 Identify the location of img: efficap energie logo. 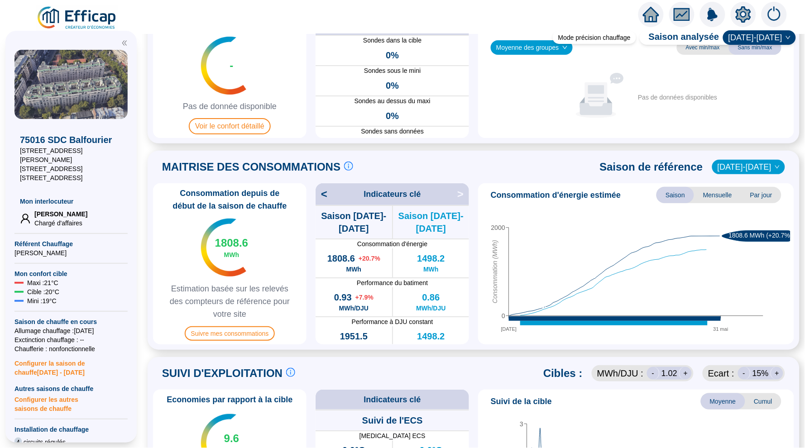
(77, 18).